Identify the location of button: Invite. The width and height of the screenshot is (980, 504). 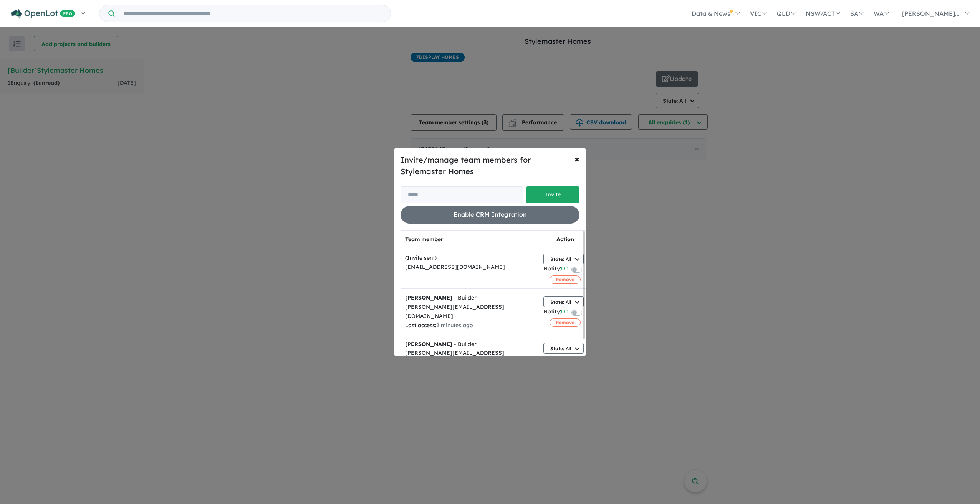
(552, 194).